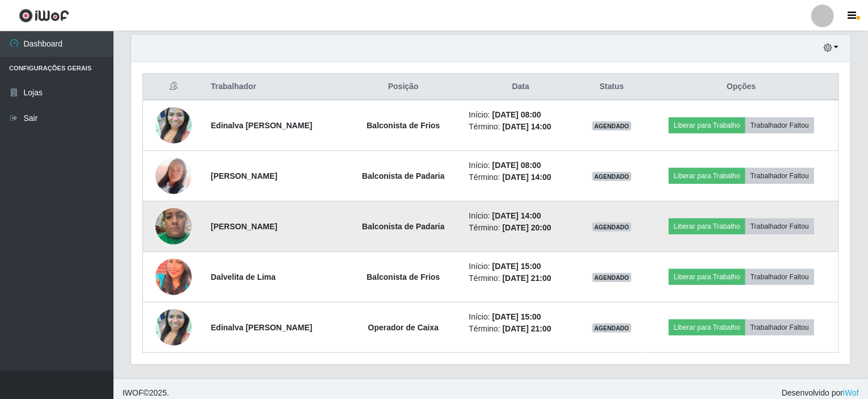  Describe the element at coordinates (851, 393) in the screenshot. I see `a: iWof` at that location.